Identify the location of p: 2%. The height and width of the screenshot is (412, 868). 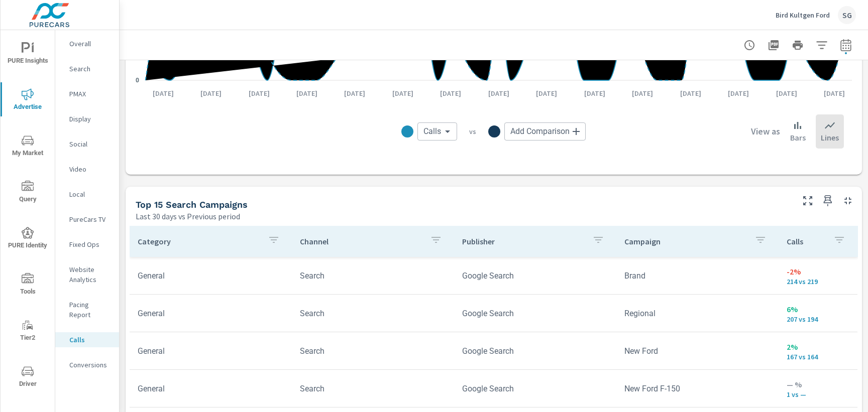
(818, 346).